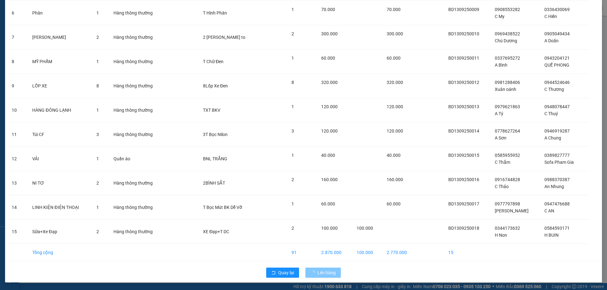 This screenshot has height=290, width=607. I want to click on span: BD1309250010, so click(464, 34).